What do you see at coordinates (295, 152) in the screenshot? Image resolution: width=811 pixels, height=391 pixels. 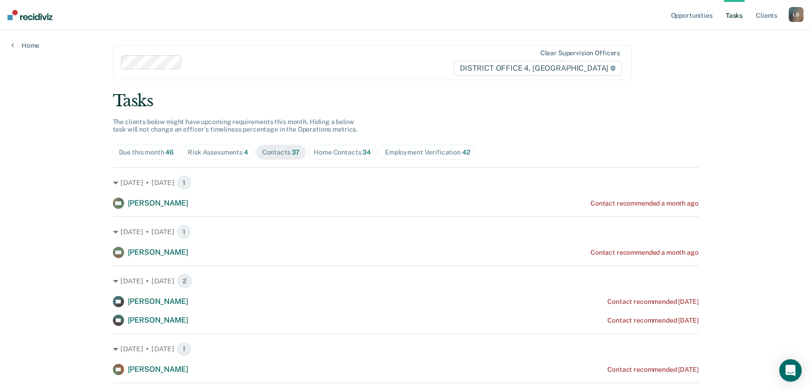 I see `span: 37` at bounding box center [295, 152].